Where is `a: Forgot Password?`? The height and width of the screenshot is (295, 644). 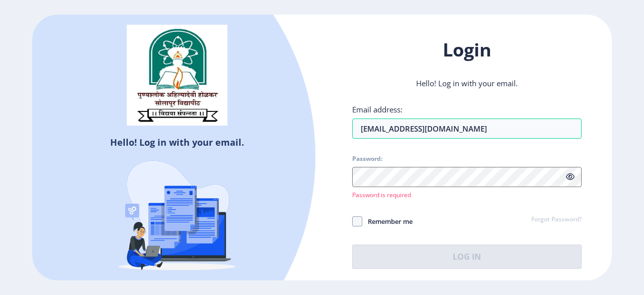
a: Forgot Password? is located at coordinates (556, 220).